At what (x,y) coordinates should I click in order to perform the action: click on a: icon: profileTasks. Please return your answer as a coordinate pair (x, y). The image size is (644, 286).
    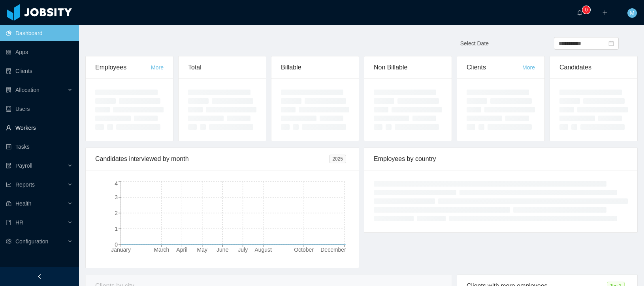
    Looking at the image, I should click on (39, 147).